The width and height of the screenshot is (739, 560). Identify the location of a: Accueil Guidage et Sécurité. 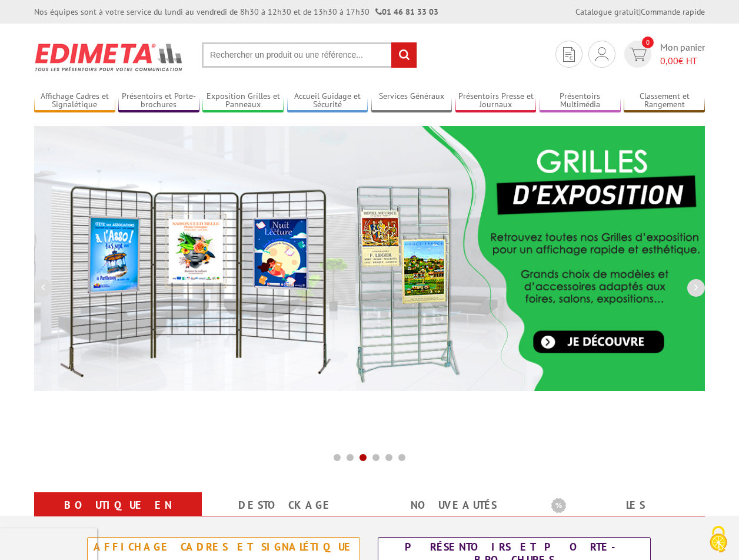
(328, 101).